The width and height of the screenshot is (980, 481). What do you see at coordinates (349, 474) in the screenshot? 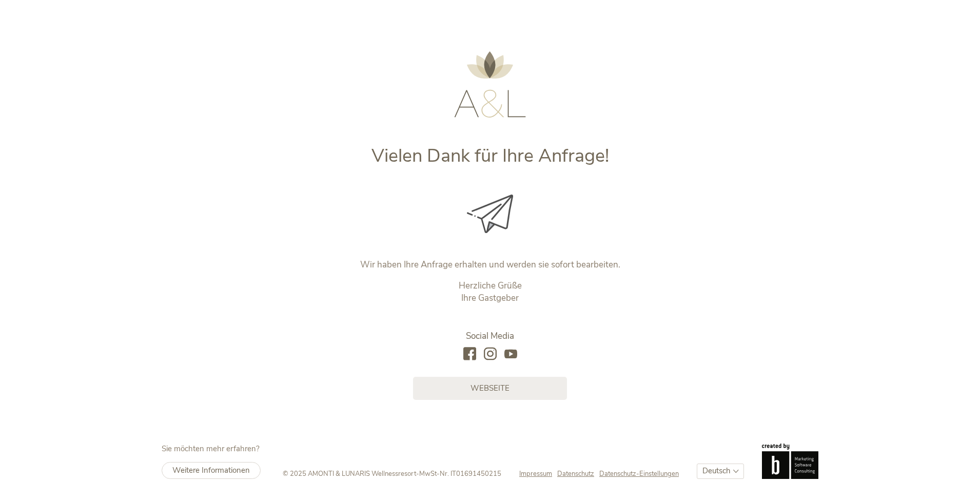
I see `span: © 2025 AMONTI & LUNARIS Wellnessresort` at bounding box center [349, 474].